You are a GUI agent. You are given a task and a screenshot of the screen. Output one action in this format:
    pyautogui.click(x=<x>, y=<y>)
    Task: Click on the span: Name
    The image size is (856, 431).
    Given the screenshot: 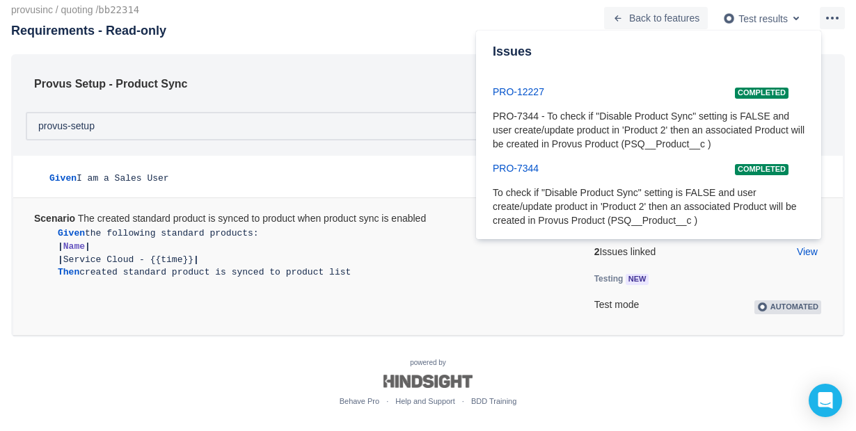 What is the action you would take?
    pyautogui.click(x=74, y=246)
    